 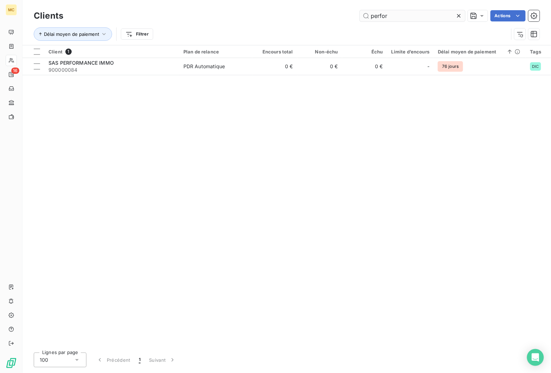 What do you see at coordinates (320, 52) in the screenshot?
I see `div: Non-échu` at bounding box center [320, 52].